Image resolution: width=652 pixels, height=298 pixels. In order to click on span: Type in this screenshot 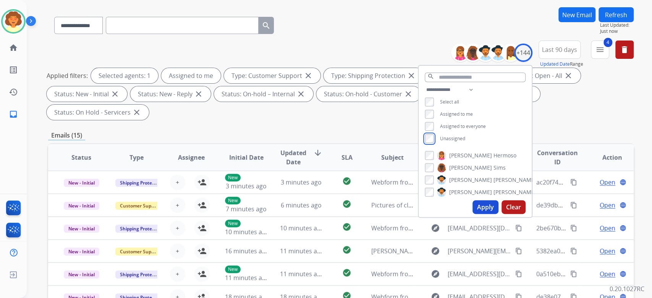, I will do `click(136, 157)`.